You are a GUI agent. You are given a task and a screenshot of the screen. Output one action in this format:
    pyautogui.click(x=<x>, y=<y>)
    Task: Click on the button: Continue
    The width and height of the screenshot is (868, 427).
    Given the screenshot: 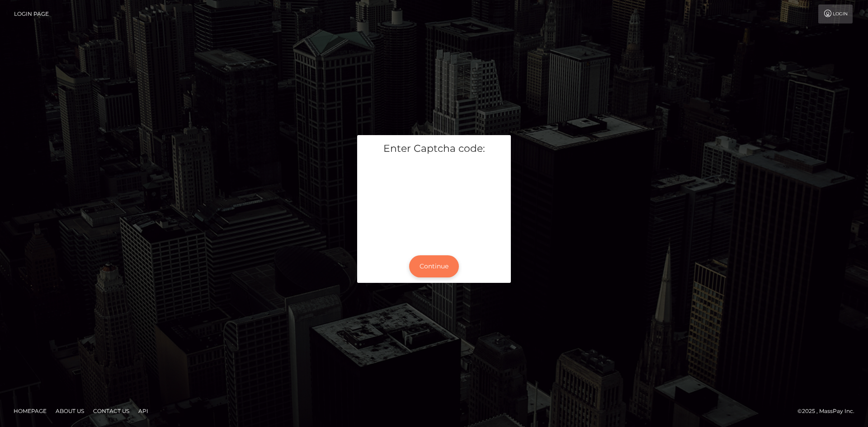 What is the action you would take?
    pyautogui.click(x=434, y=266)
    